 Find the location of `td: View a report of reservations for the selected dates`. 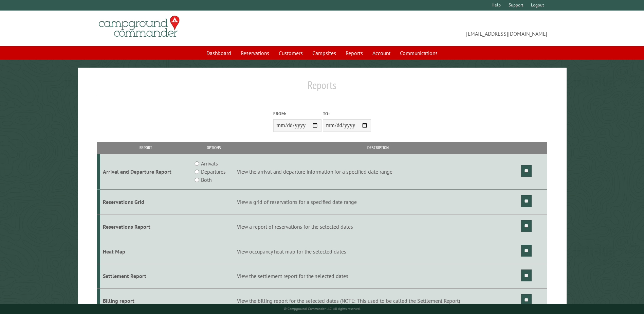

td: View a report of reservations for the selected dates is located at coordinates (378, 226).